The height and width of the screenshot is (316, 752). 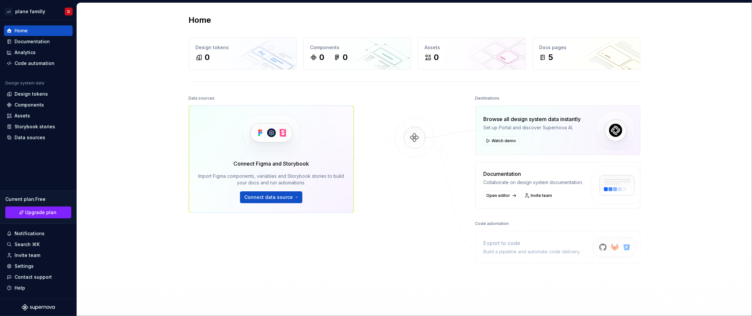 What do you see at coordinates (27, 256) in the screenshot?
I see `div: Invite team` at bounding box center [27, 256].